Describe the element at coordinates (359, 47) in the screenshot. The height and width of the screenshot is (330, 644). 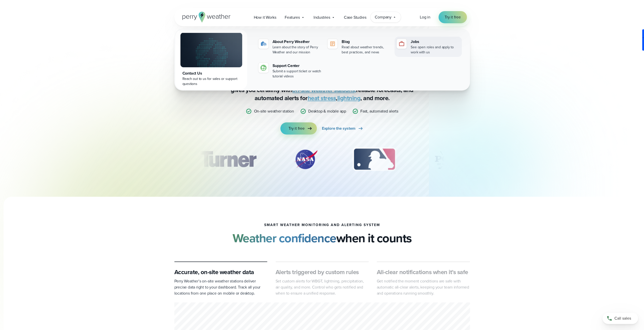
I see `a: Blog Read about weather trends, best practices, and news` at that location.